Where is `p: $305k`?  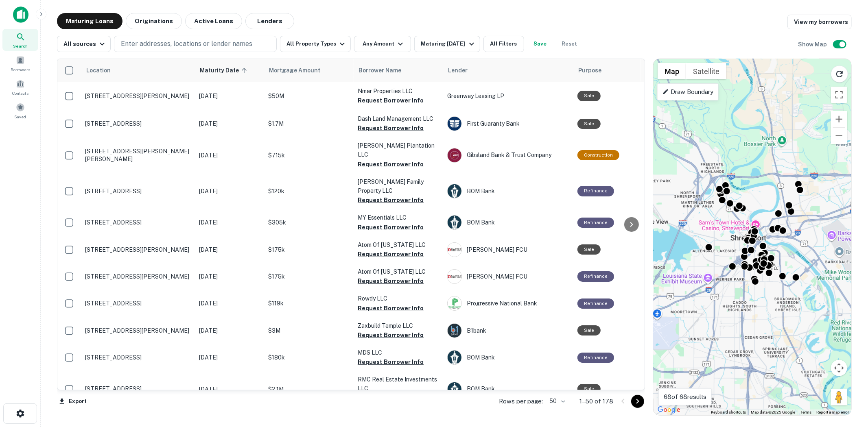 p: $305k is located at coordinates (309, 222).